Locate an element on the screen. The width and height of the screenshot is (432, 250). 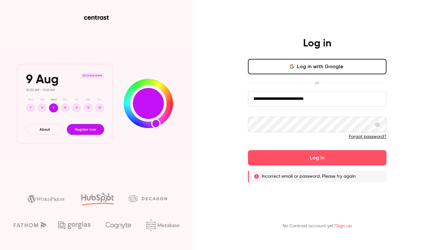
button: Log in with Google is located at coordinates (317, 67).